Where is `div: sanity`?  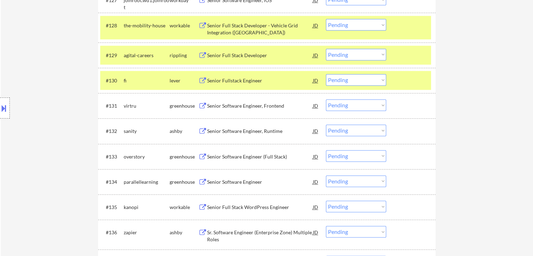
div: sanity is located at coordinates (146, 131).